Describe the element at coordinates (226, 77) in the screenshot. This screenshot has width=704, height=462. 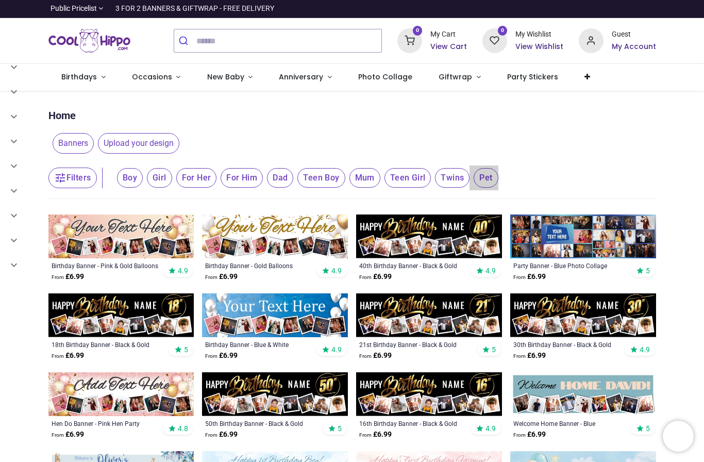
I see `span: New Baby` at that location.